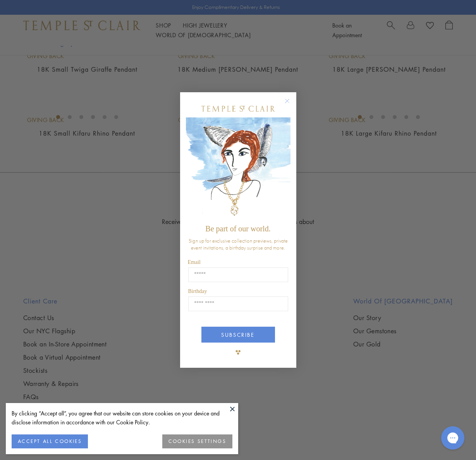 The image size is (476, 460). Describe the element at coordinates (238, 335) in the screenshot. I see `button: SUBSCRIBE` at that location.